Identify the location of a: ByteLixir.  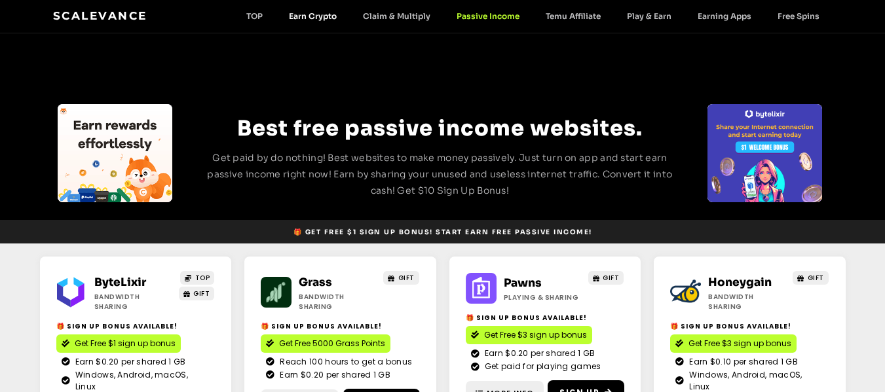
(120, 282).